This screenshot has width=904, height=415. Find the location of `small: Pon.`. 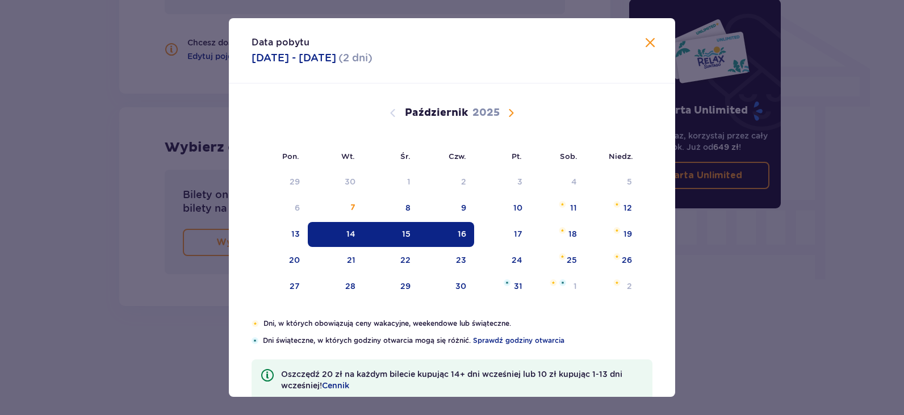

small: Pon. is located at coordinates (291, 156).